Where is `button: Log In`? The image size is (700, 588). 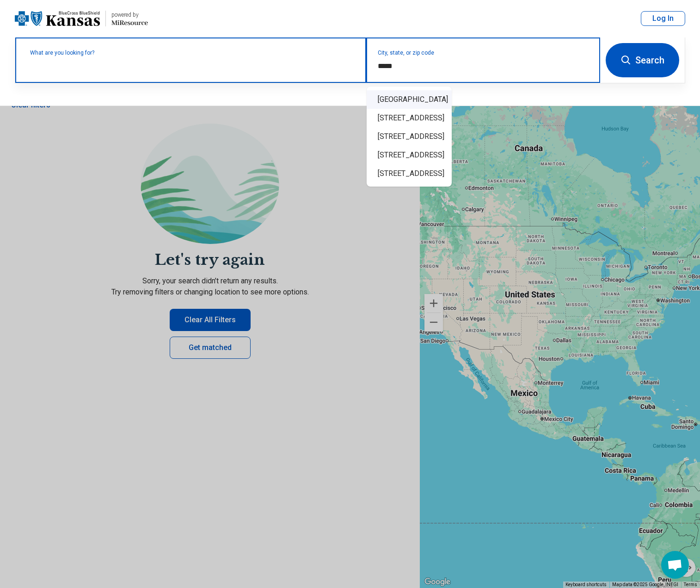
button: Log In is located at coordinates (664, 19).